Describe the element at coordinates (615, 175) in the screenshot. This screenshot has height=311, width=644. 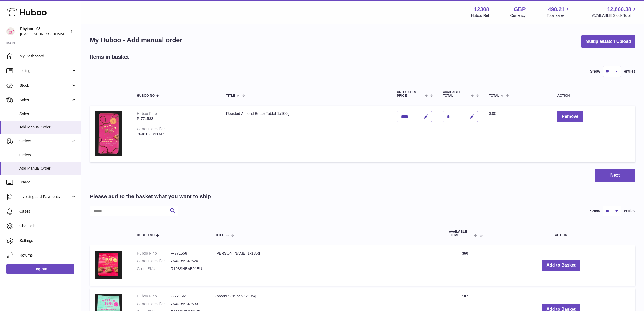
I see `button: Next` at that location.